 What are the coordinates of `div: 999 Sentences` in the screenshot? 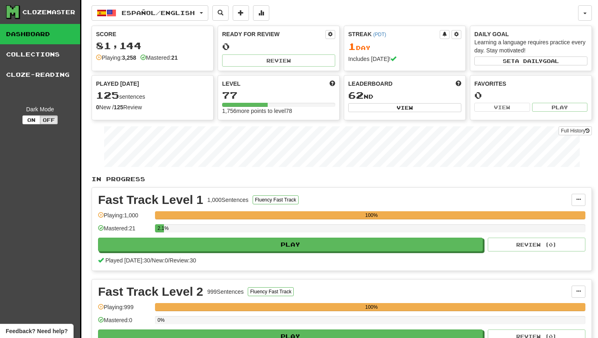 It's located at (226, 292).